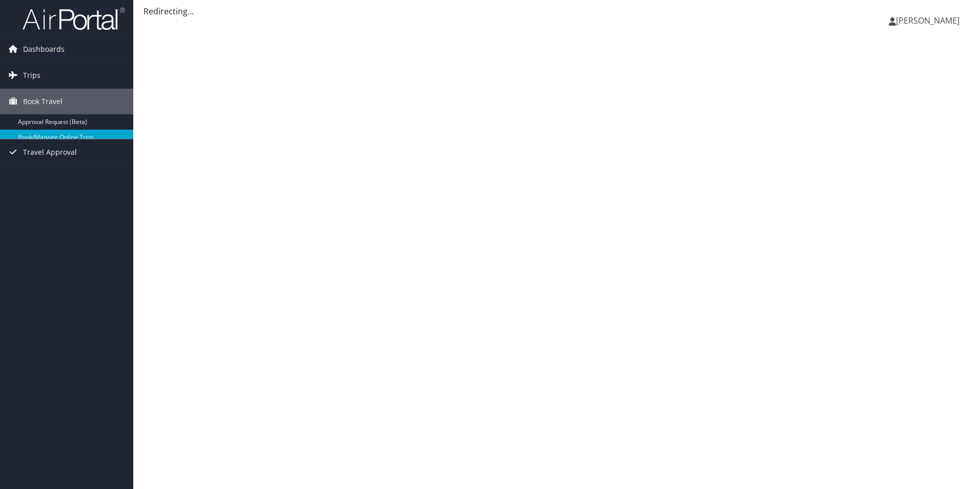 This screenshot has width=980, height=489. Describe the element at coordinates (32, 75) in the screenshot. I see `span: Trips` at that location.